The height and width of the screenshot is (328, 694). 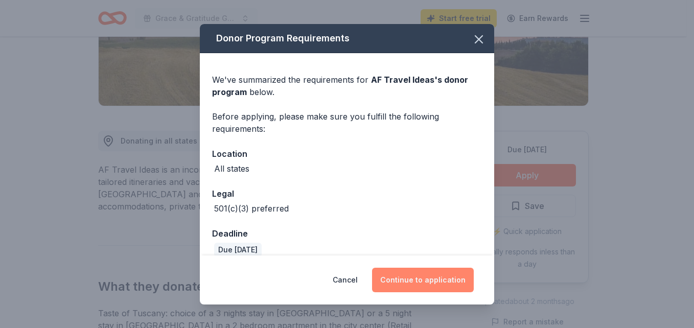 What do you see at coordinates (347, 233) in the screenshot?
I see `div: Deadline` at bounding box center [347, 233].